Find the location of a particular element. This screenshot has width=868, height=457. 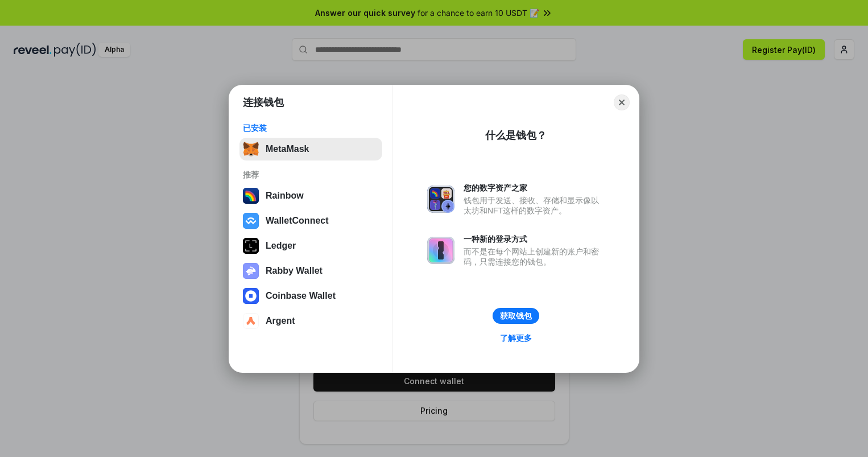

button: Ledger is located at coordinates (310, 246).